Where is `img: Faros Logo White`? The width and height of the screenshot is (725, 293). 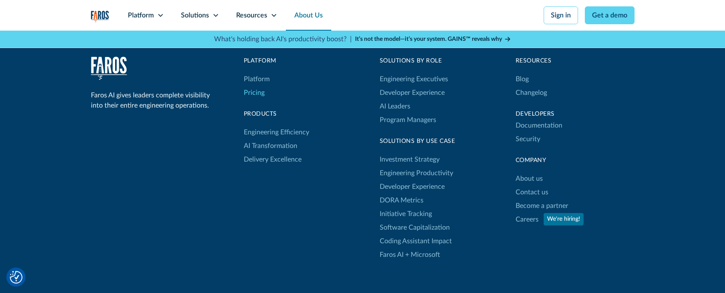
img: Faros Logo White is located at coordinates (109, 68).